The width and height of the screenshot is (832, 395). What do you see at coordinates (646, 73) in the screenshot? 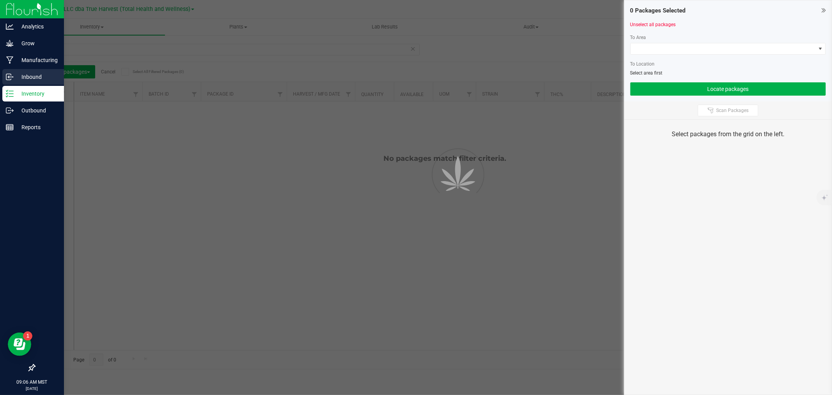
I see `span: Select area first` at bounding box center [646, 73].